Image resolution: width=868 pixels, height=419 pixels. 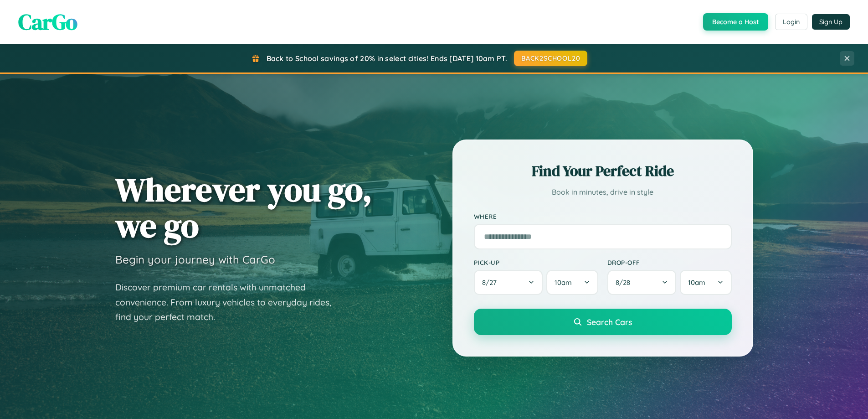 I want to click on button: 8/27, so click(x=509, y=282).